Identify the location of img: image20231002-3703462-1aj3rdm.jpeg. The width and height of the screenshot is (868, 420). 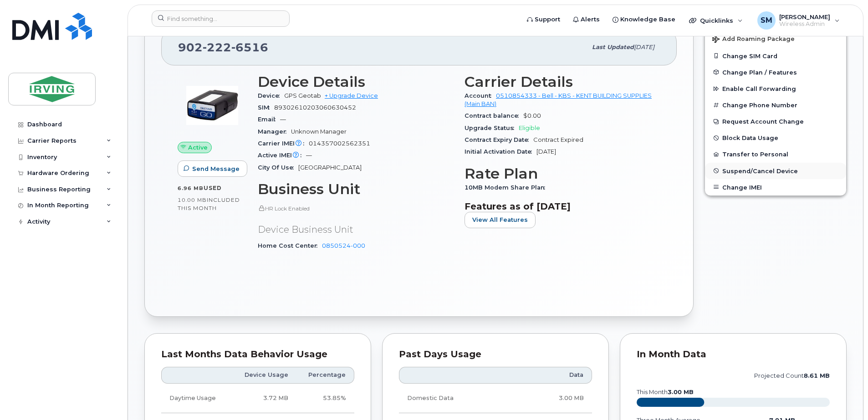
(212, 106).